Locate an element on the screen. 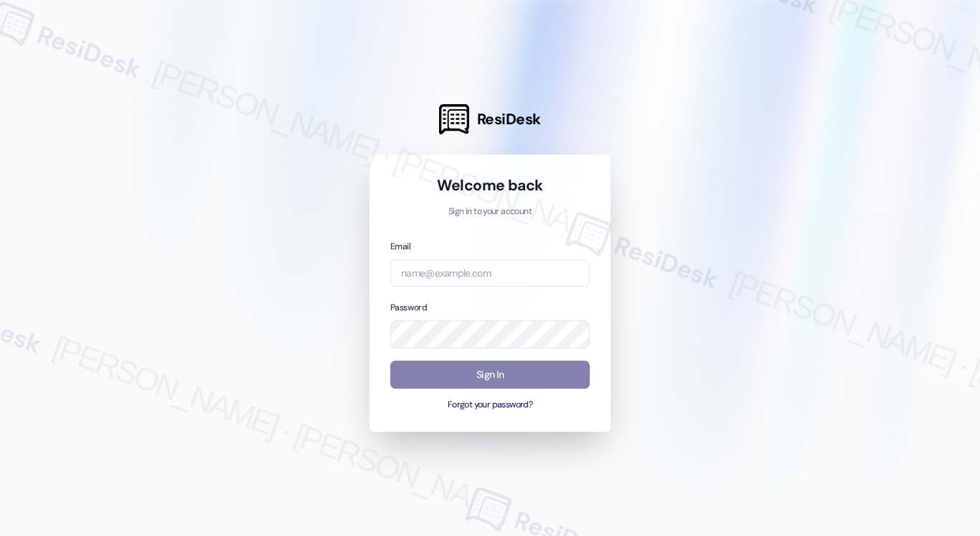 Image resolution: width=980 pixels, height=536 pixels. span: ResiDesk is located at coordinates (508, 120).